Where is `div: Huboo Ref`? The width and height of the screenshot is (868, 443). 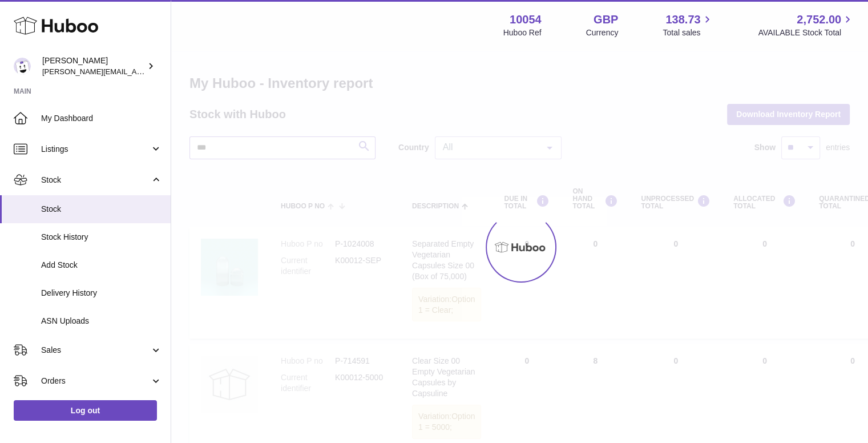
div: Huboo Ref is located at coordinates (522, 33).